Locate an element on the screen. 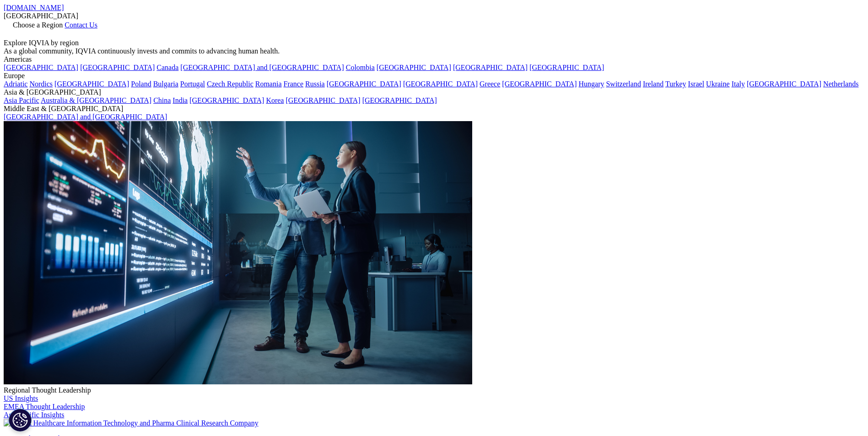 Image resolution: width=868 pixels, height=436 pixels. div: Explore IQVIA by region is located at coordinates (434, 43).